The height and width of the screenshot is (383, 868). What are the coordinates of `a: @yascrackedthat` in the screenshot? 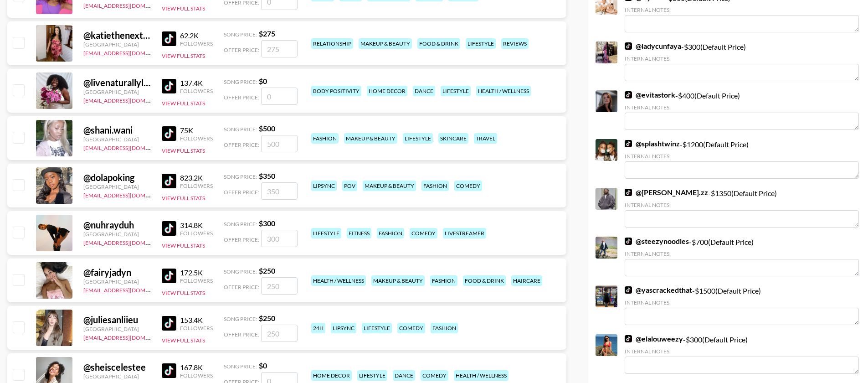 It's located at (658, 290).